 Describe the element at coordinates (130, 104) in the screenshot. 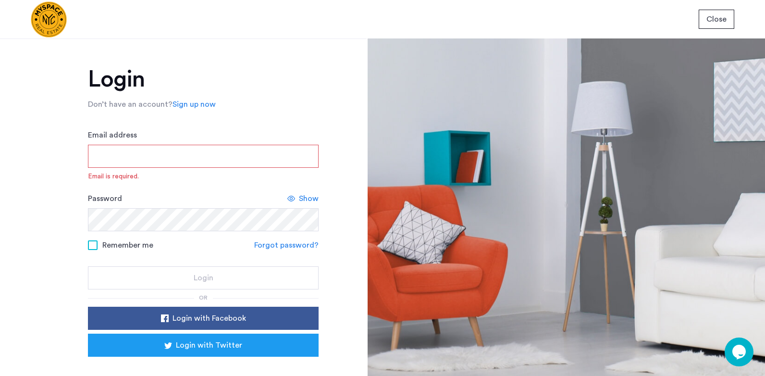

I see `span: Don’t have an account?` at that location.